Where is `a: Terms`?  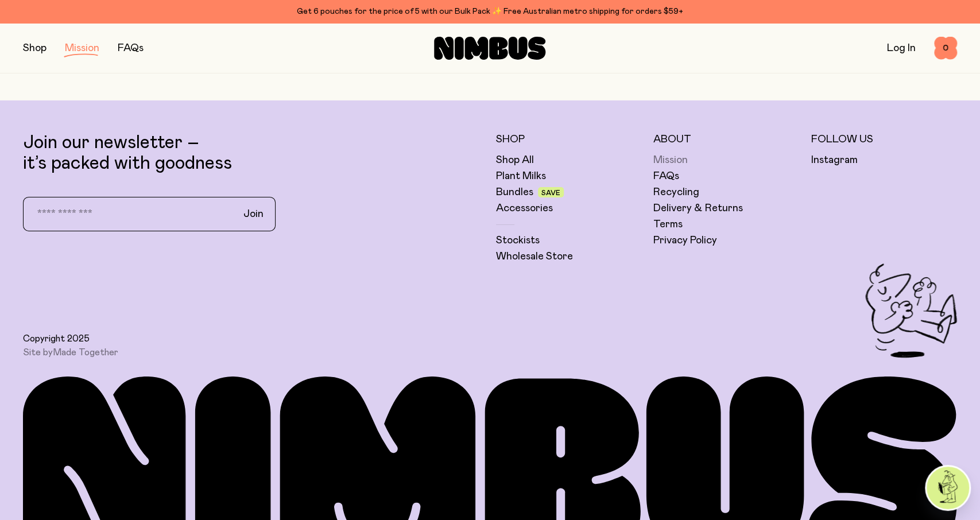
a: Terms is located at coordinates (668, 224).